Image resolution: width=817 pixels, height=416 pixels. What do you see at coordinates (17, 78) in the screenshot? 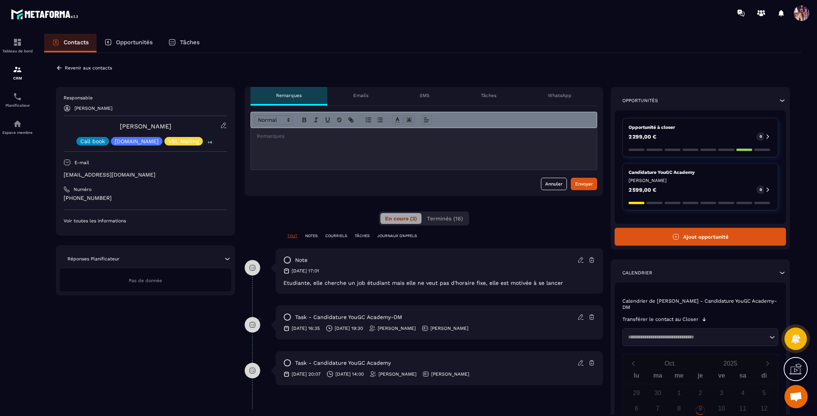
I see `p: CRM` at bounding box center [17, 78].